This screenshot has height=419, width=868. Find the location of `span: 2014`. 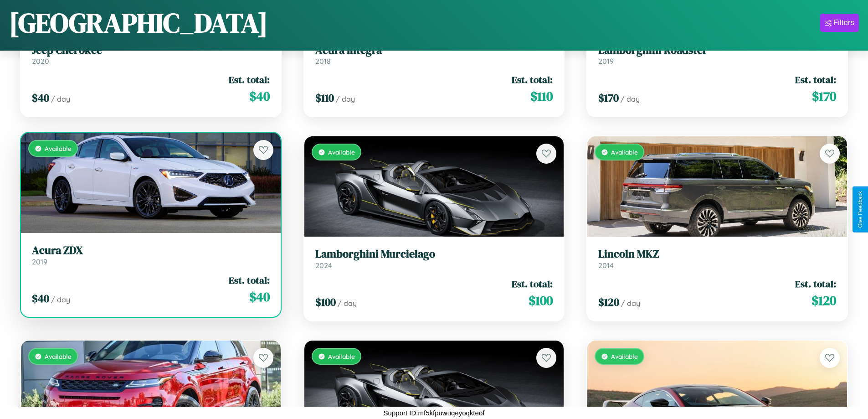

span: 2014 is located at coordinates (606, 265).